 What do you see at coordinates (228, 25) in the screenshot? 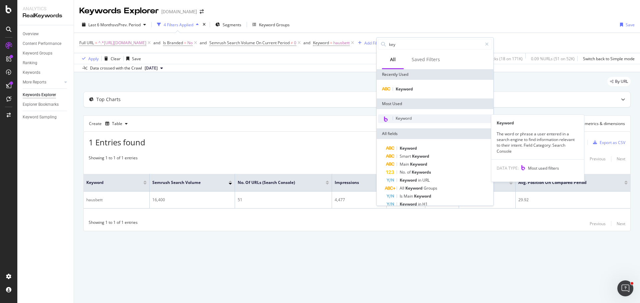
I see `button: Segments` at bounding box center [228, 25].